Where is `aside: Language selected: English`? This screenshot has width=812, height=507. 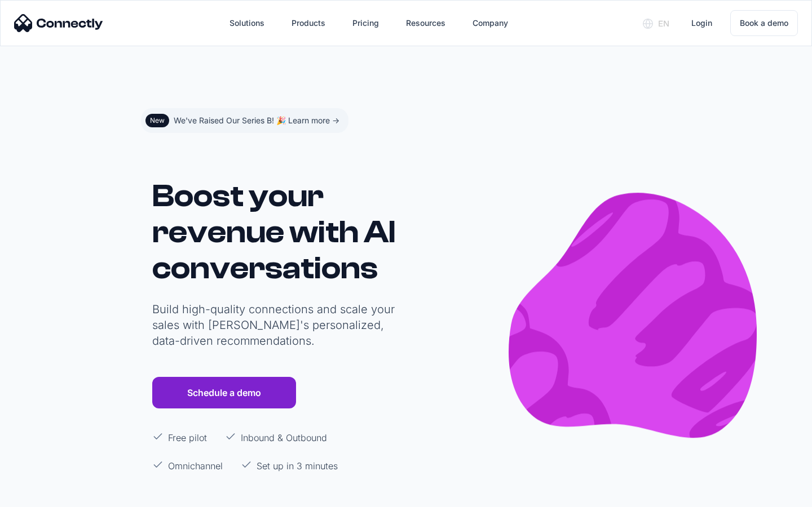 aside: Language selected: English is located at coordinates (40, 495).